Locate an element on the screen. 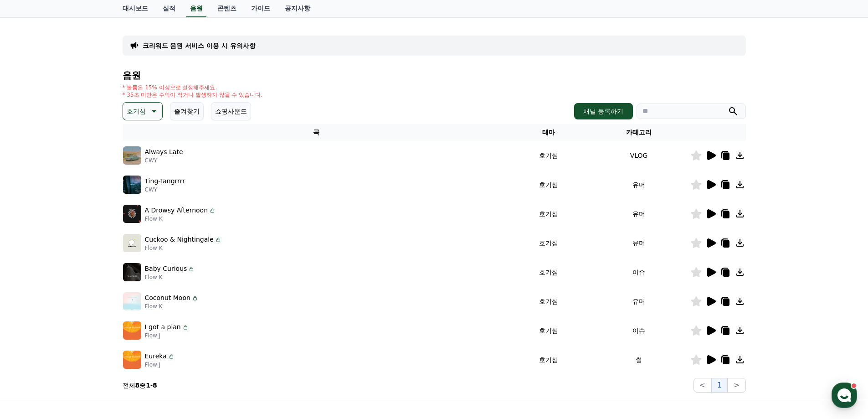  p: Coconut Moon is located at coordinates (168, 297).